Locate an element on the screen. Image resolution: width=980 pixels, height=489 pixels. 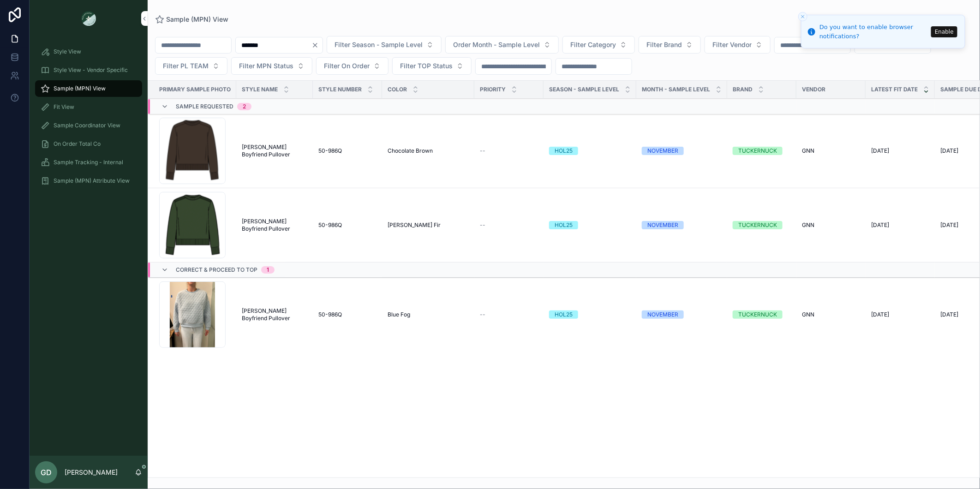
a: Sample (MPN) Attribute View is located at coordinates (89, 181).